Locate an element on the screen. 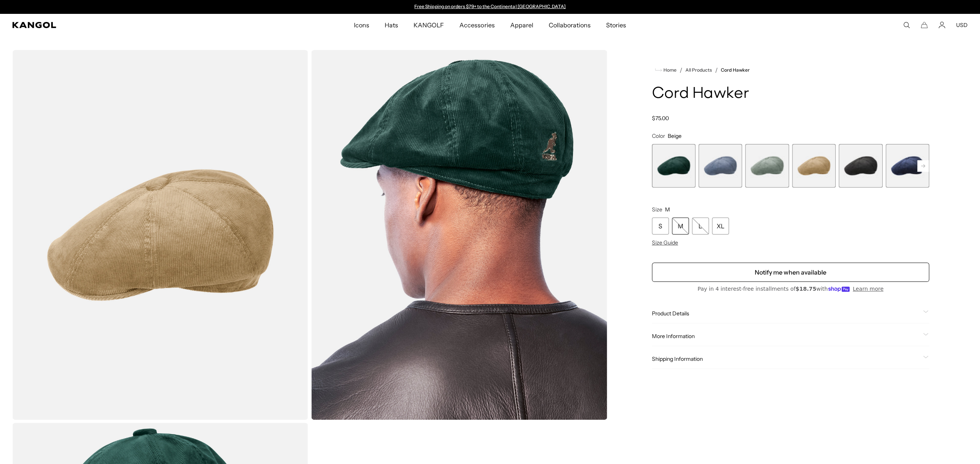 This screenshot has height=464, width=980. span: Hats is located at coordinates (391, 25).